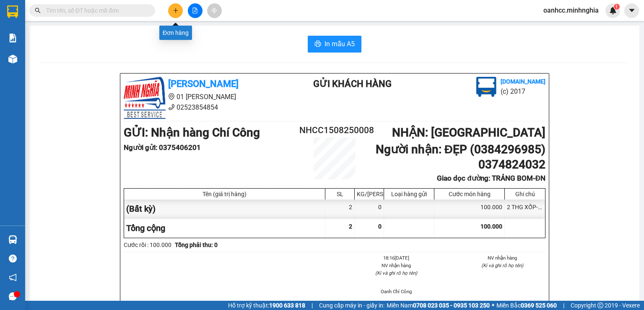 This screenshot has height=310, width=644. What do you see at coordinates (601, 306) in the screenshot?
I see `span: copyright` at bounding box center [601, 306].